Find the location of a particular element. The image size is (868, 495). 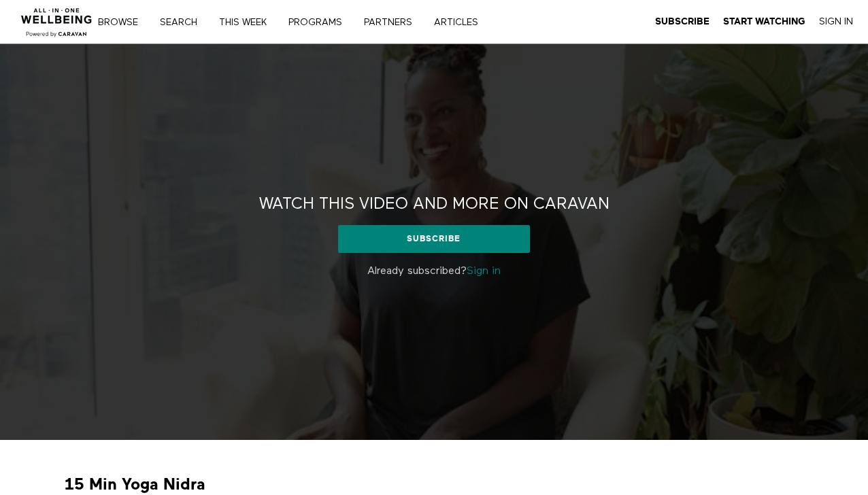

nav: Primary is located at coordinates (307, 22).